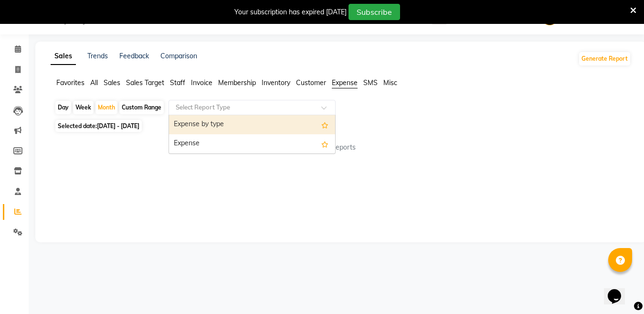  I want to click on div: Week, so click(83, 108).